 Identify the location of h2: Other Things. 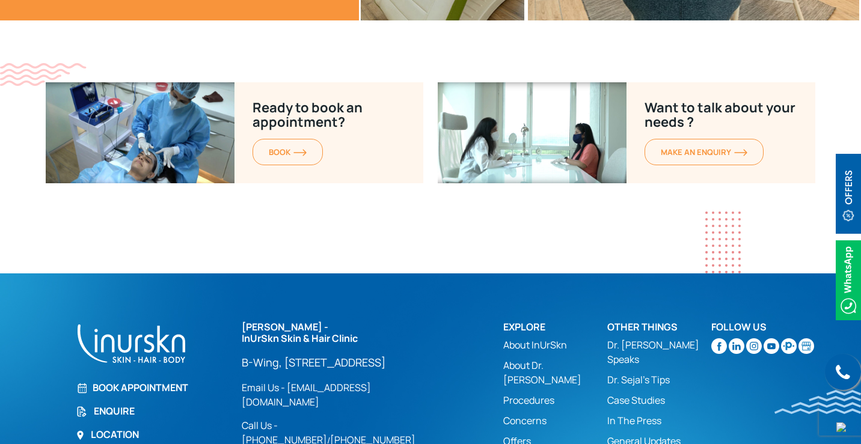
(659, 327).